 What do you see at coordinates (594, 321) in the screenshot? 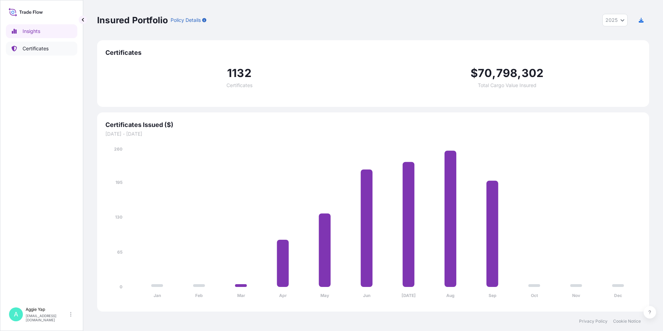
I see `p: Privacy Policy` at bounding box center [594, 321].